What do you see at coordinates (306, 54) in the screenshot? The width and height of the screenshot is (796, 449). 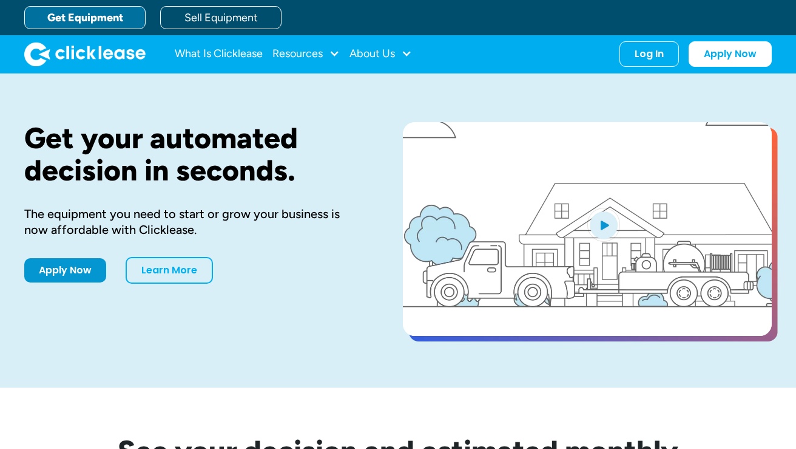 I see `div: Resources` at bounding box center [306, 54].